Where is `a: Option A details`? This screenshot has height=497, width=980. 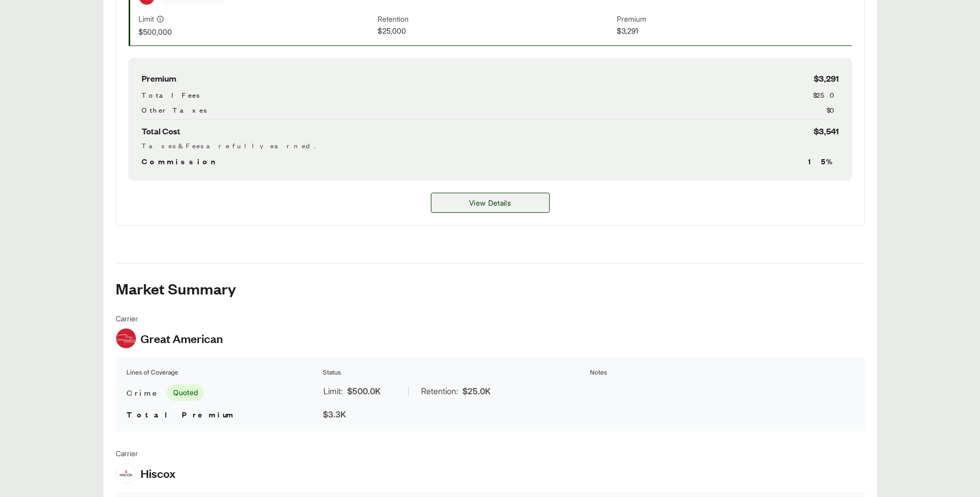 a: Option A details is located at coordinates (490, 202).